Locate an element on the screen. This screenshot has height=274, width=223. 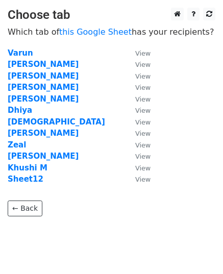
strong: Zeal is located at coordinates (17, 145).